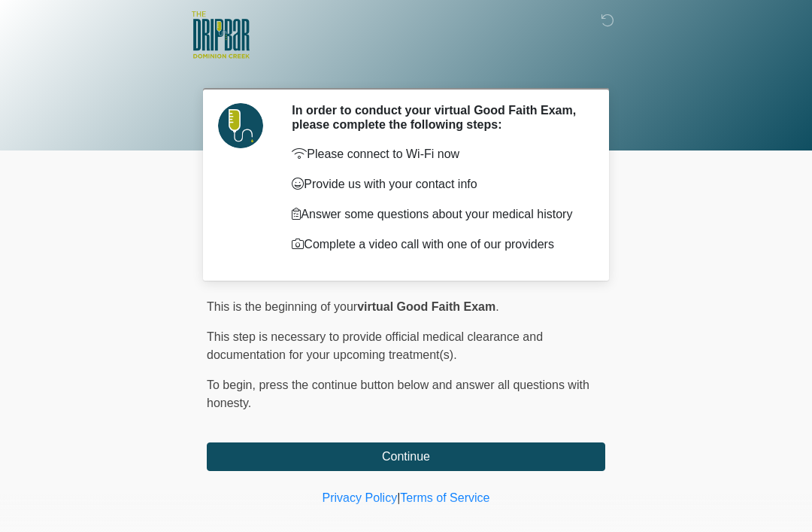  Describe the element at coordinates (375, 345) in the screenshot. I see `span: This step is necessary to provide official medical clearance and documentation for your upcoming ...` at that location.